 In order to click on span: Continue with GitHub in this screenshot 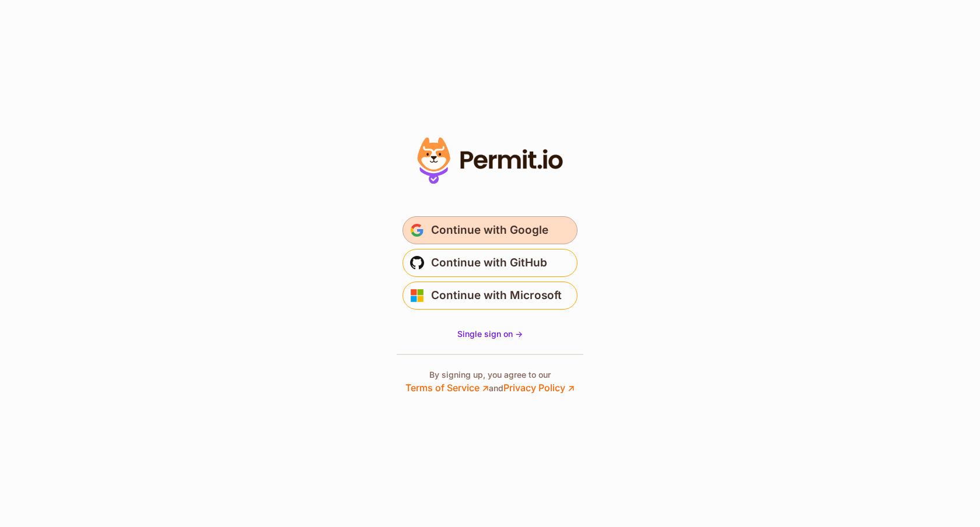, I will do `click(489, 263)`.